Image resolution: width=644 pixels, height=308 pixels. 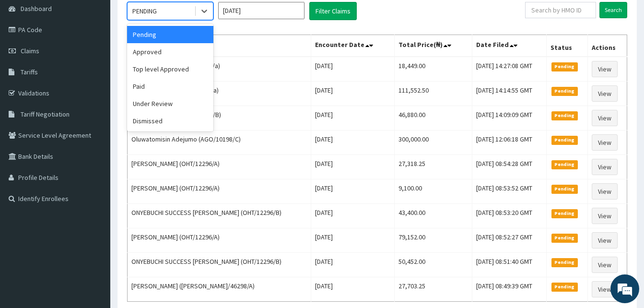 I want to click on div: Paid, so click(x=170, y=86).